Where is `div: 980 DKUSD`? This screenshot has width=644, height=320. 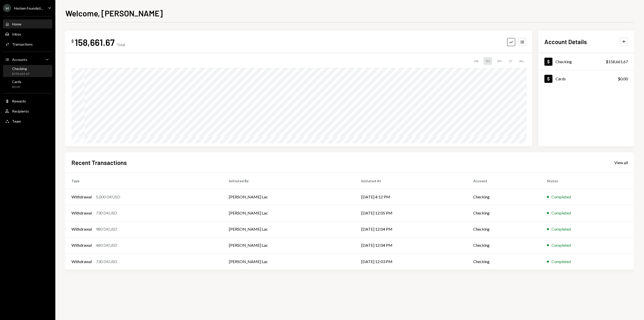
div: 980 DKUSD is located at coordinates (106, 229).